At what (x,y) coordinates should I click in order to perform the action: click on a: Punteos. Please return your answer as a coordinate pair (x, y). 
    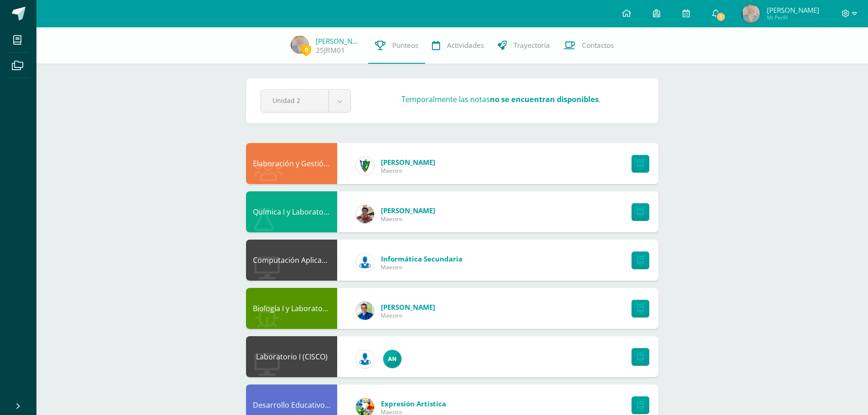
    Looking at the image, I should click on (396, 45).